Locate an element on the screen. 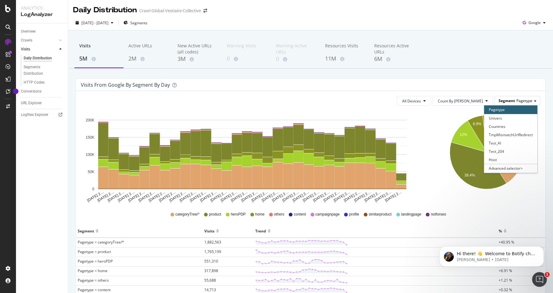  span: +0.32 % is located at coordinates (505, 289).